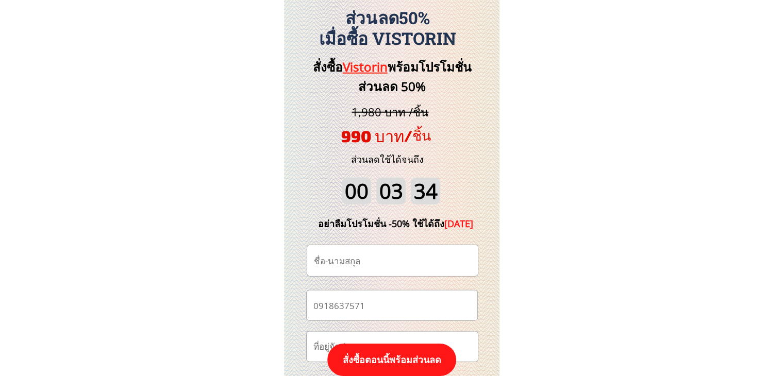 The width and height of the screenshot is (784, 376). Describe the element at coordinates (396, 224) in the screenshot. I see `div: อย่าลืมโปรโมชั่น -50% ใช้ได้ถึง` at that location.